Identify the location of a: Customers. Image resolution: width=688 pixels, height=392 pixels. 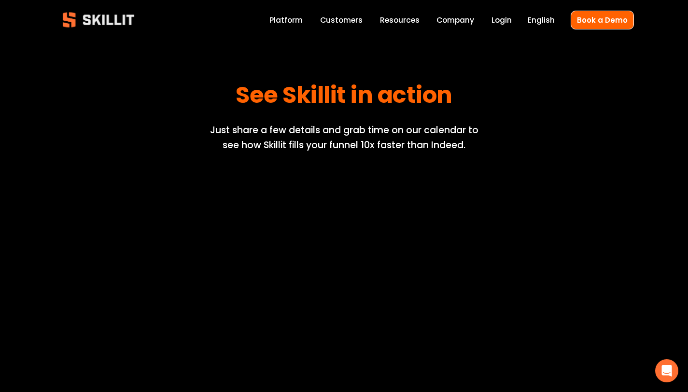
(341, 20).